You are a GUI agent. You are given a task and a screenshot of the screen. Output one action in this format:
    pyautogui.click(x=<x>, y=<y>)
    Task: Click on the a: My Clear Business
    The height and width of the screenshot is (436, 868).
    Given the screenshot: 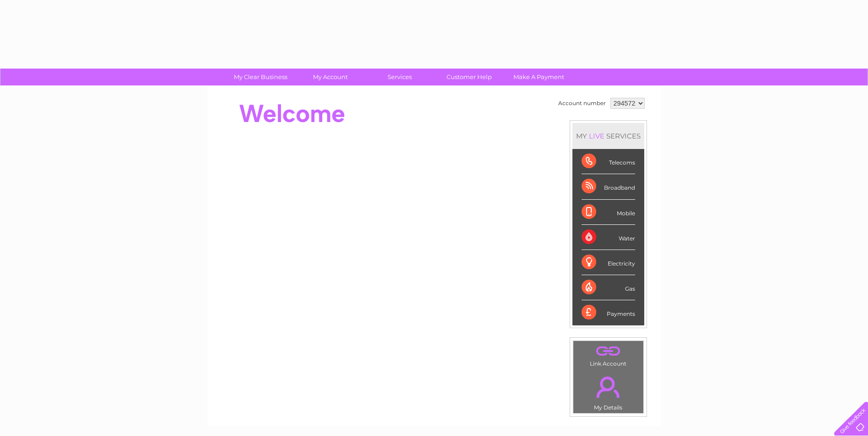 What is the action you would take?
    pyautogui.click(x=260, y=77)
    